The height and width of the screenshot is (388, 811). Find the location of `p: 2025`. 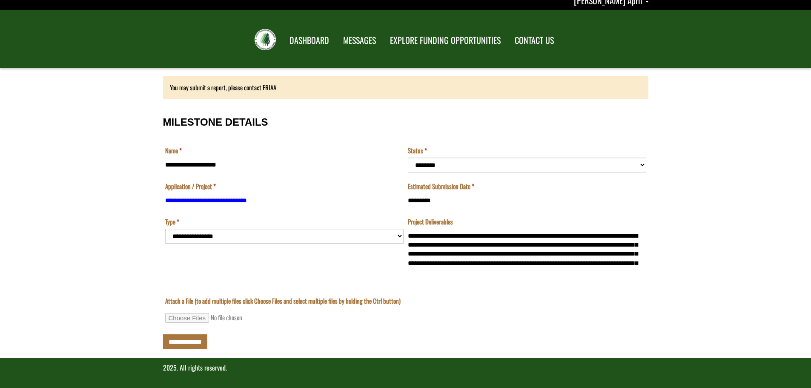

p: 2025 is located at coordinates (406, 367).